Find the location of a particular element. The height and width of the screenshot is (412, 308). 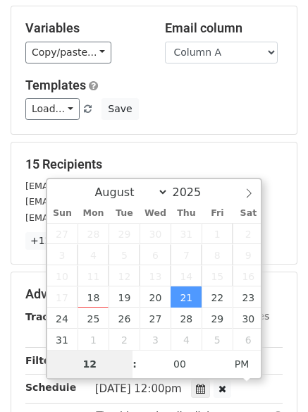

span: August 28, 2025 is located at coordinates (186, 318).